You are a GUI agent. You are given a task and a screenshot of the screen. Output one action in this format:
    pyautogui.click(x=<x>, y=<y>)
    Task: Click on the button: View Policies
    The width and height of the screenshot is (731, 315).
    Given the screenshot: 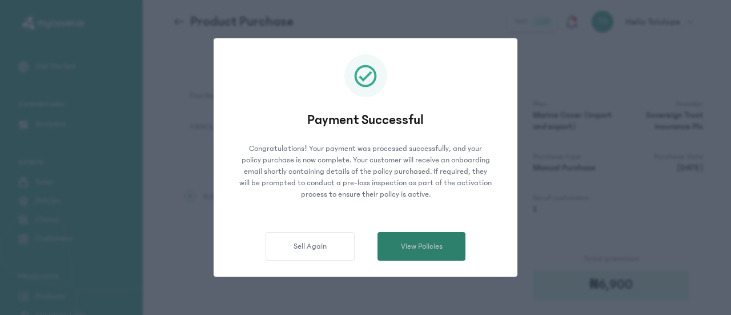 What is the action you would take?
    pyautogui.click(x=421, y=246)
    